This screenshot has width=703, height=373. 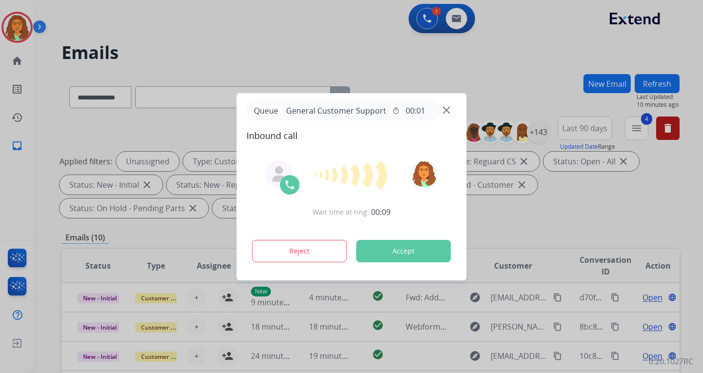 I want to click on img: call-icon, so click(x=290, y=185).